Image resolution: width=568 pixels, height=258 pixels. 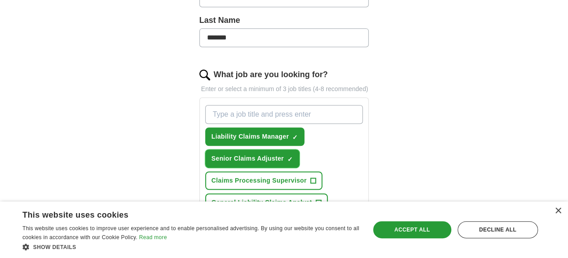 I want to click on div: Accept all, so click(x=412, y=230).